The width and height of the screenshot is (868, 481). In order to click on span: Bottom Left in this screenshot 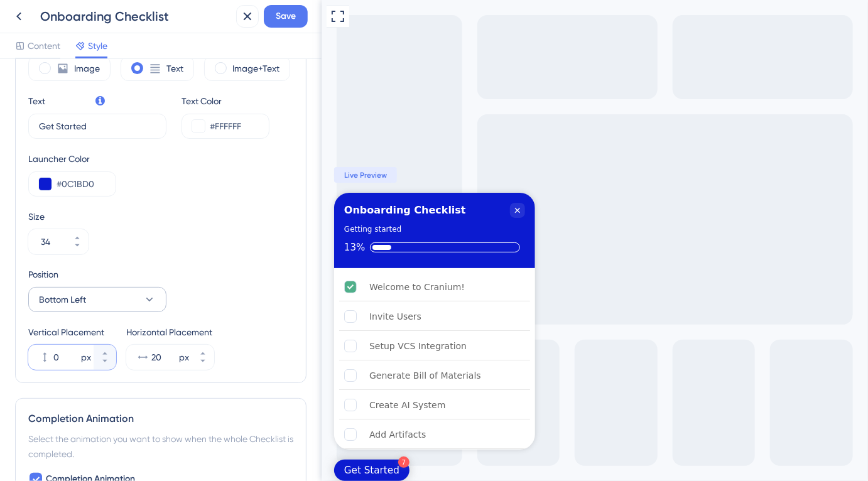, I will do `click(62, 299)`.